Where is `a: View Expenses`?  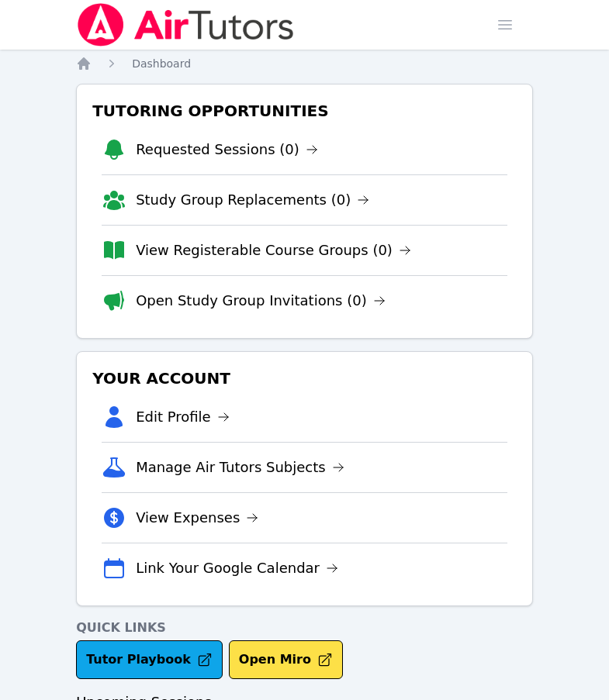 a: View Expenses is located at coordinates (198, 518).